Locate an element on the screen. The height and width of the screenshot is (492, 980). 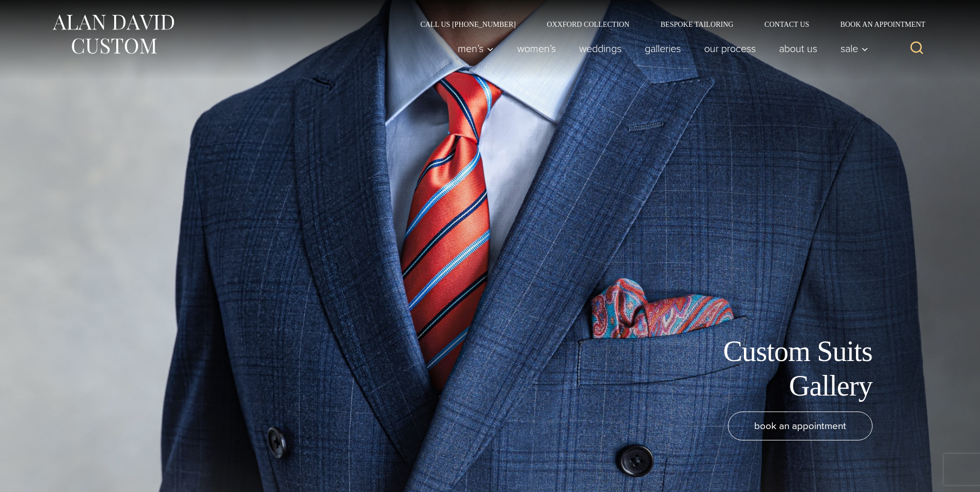
a: About Us is located at coordinates (797, 49).